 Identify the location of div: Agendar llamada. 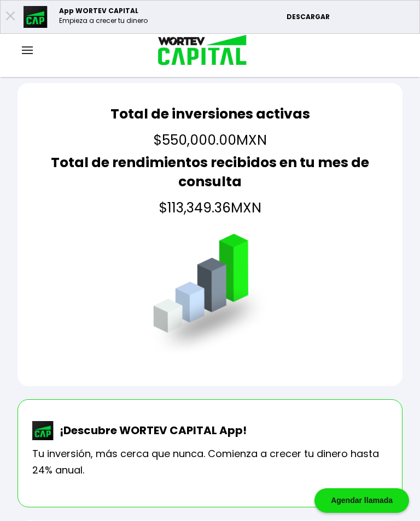
(361, 500).